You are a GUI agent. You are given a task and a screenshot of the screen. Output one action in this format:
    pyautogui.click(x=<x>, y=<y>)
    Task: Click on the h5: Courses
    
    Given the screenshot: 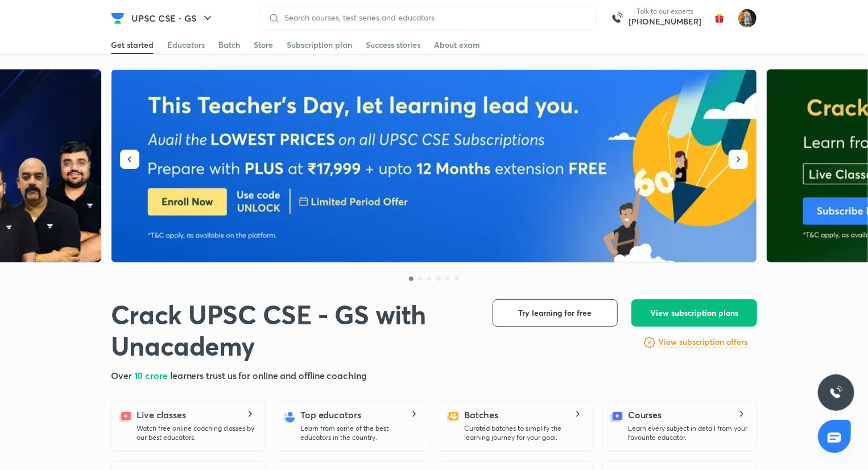 What is the action you would take?
    pyautogui.click(x=645, y=414)
    